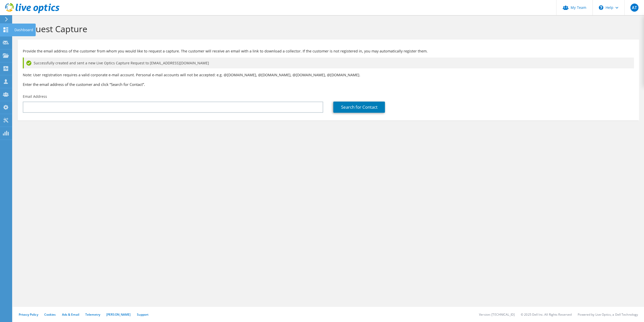 Image resolution: width=644 pixels, height=322 pixels. Describe the element at coordinates (608, 315) in the screenshot. I see `li: Powered by Live Optics, a Dell Technology` at that location.